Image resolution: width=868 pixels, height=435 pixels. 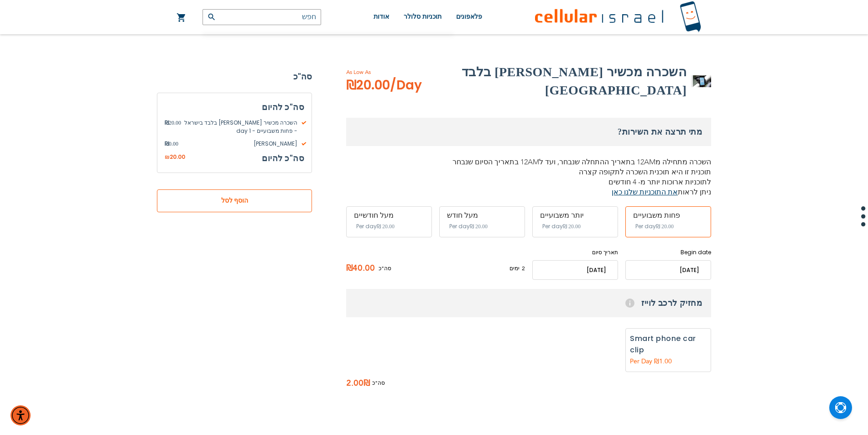 I want to click on span: 2.00, so click(x=355, y=383).